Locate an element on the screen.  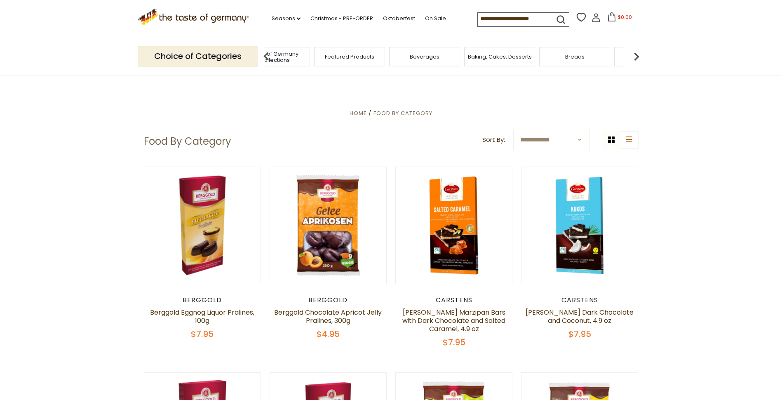
label: Sort By: is located at coordinates (493, 140).